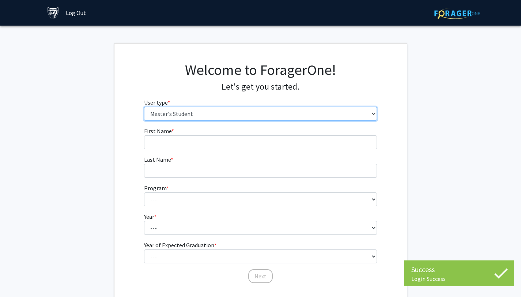 This screenshot has height=297, width=521. I want to click on label: Program, so click(157, 188).